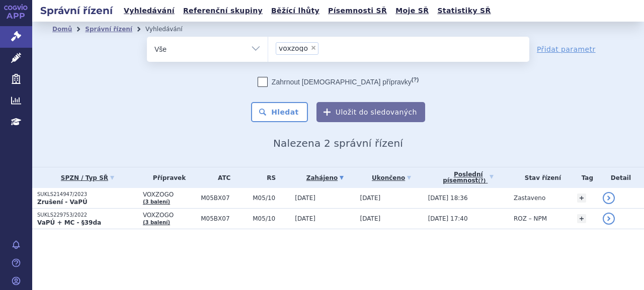 The height and width of the screenshot is (290, 644). I want to click on th: RS, so click(269, 177).